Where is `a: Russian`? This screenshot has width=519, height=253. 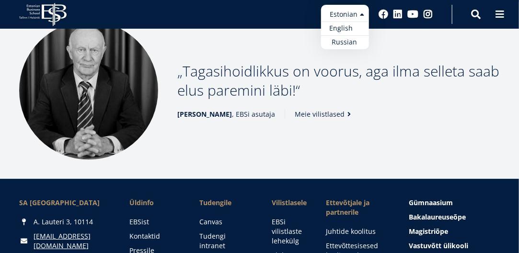
a: Russian is located at coordinates (345, 42).